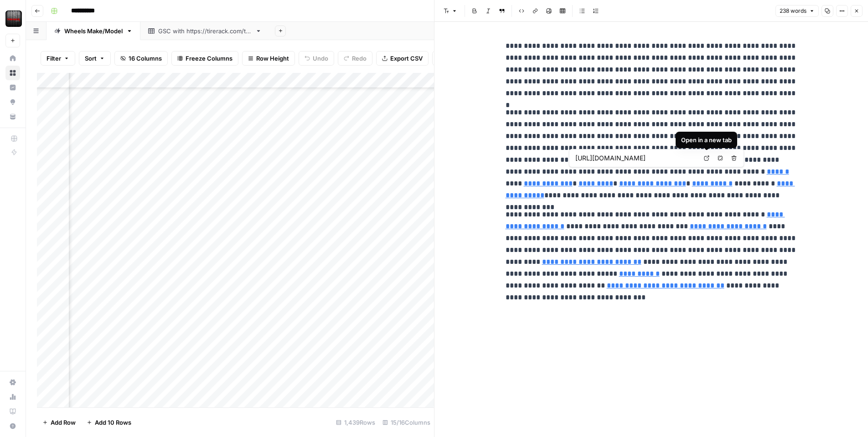  Describe the element at coordinates (13, 383) in the screenshot. I see `a: Settings` at that location.